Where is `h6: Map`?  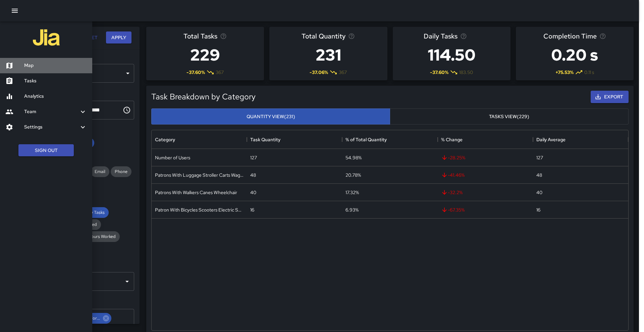
h6: Map is located at coordinates (56, 66).